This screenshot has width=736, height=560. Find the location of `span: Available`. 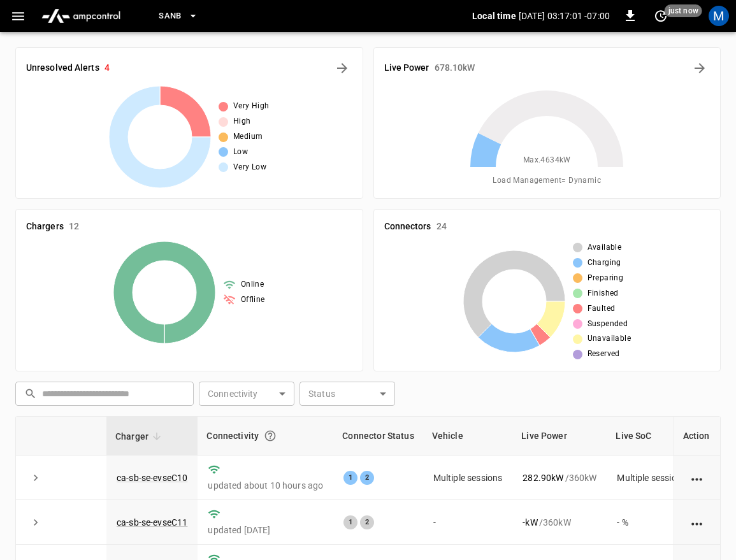

span: Available is located at coordinates (604, 248).